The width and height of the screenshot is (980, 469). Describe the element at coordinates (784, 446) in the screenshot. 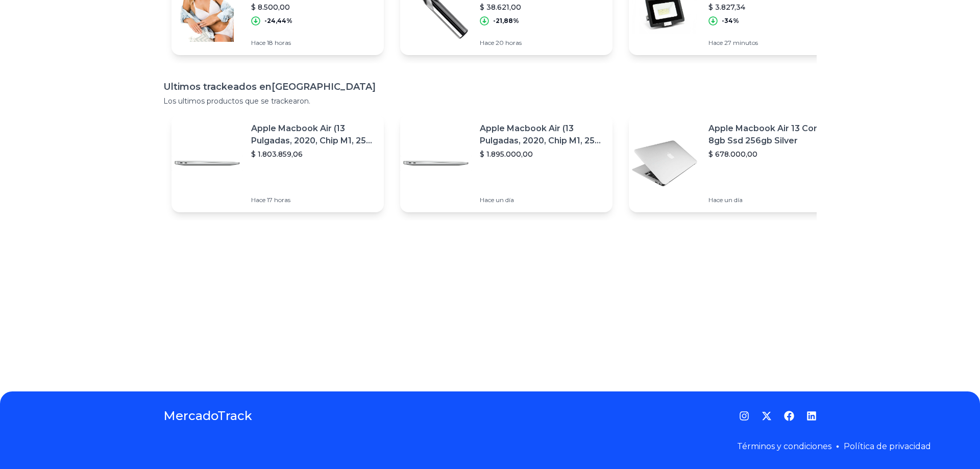

I see `a: Términos y condiciones` at that location.